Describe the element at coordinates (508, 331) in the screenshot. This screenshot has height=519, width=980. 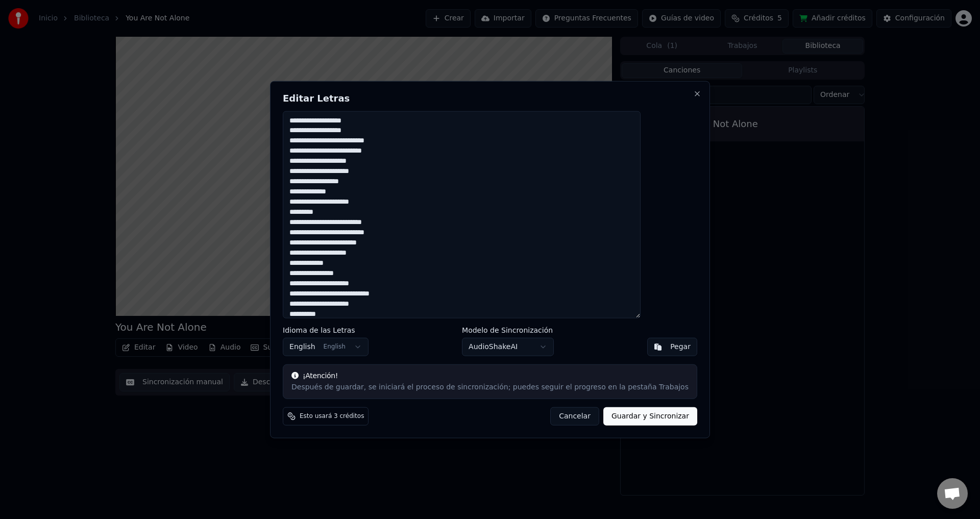
I see `label: Modelo de Sincronización` at that location.